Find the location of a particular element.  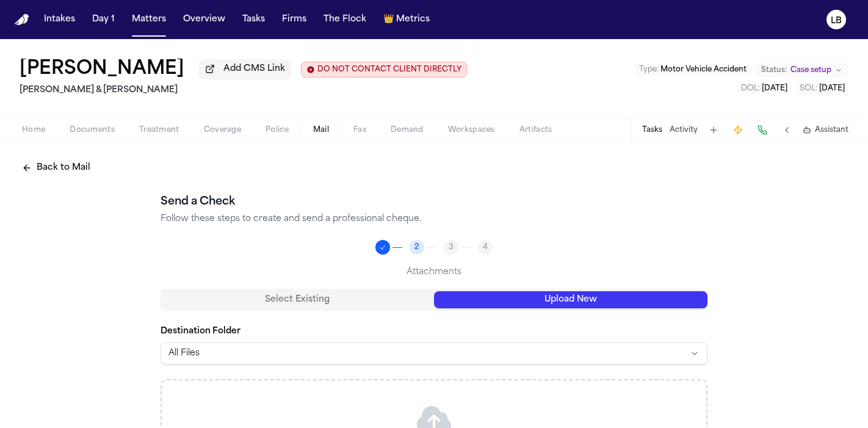

button: crownMetrics is located at coordinates (407, 20).